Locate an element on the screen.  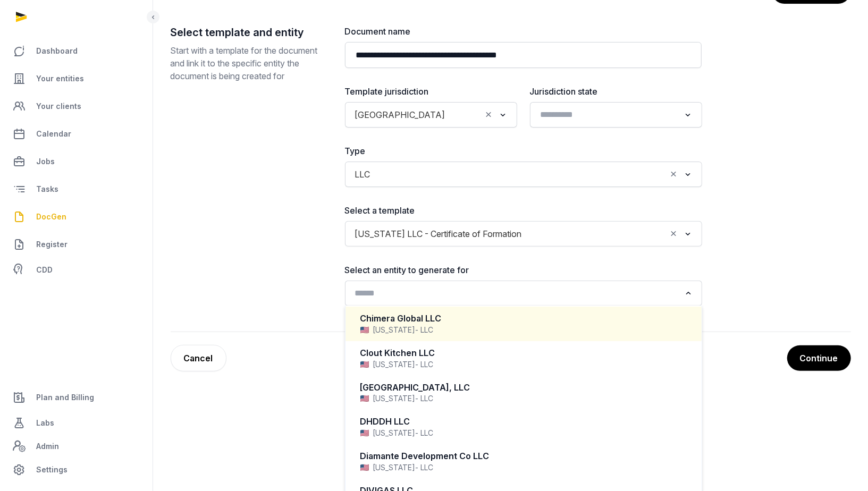
div: Chimera Global LLC is located at coordinates (524, 319).